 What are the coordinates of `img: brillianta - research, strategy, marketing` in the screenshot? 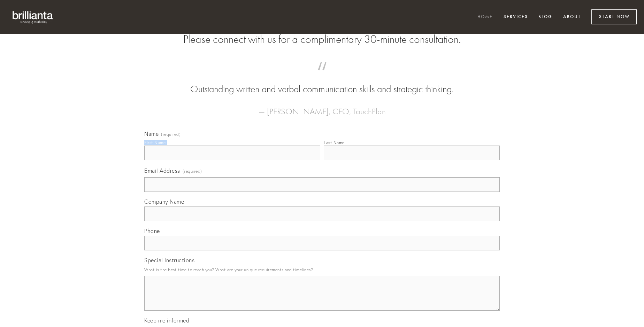 It's located at (33, 17).